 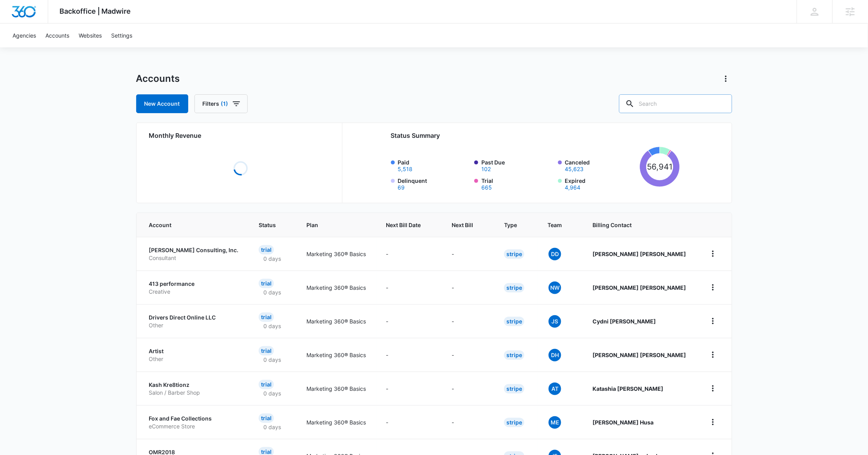 What do you see at coordinates (195, 427) in the screenshot?
I see `p: eCommerce Store` at bounding box center [195, 427].